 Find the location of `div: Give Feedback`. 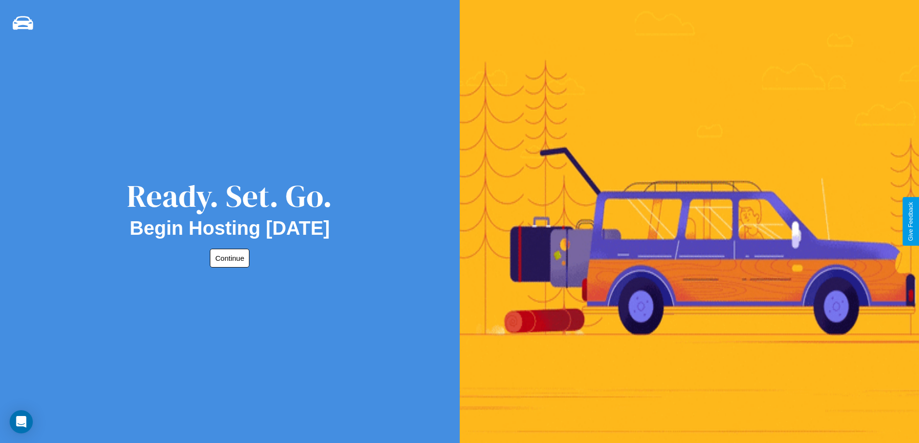

div: Give Feedback is located at coordinates (910, 221).